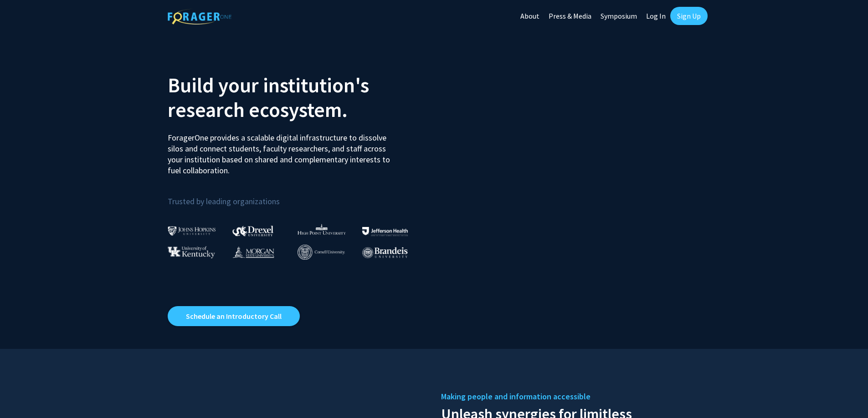 This screenshot has height=418, width=868. Describe the element at coordinates (297, 98) in the screenshot. I see `h2: Build your institution's research ecosystem.` at that location.